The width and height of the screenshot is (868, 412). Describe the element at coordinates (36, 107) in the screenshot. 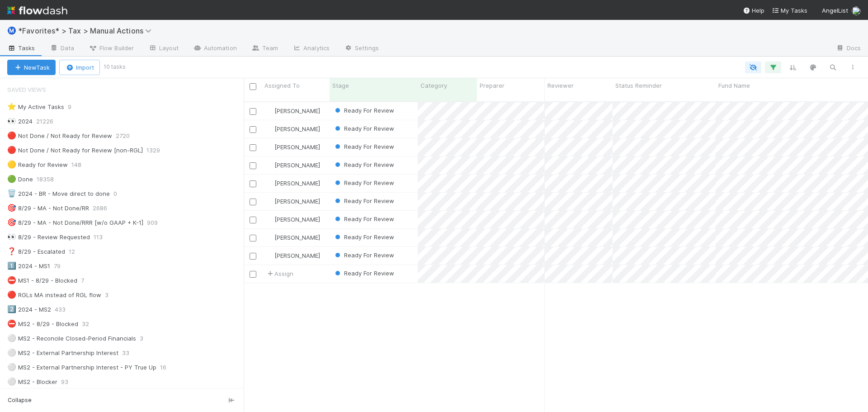

I see `div: My Active Tasks` at that location.